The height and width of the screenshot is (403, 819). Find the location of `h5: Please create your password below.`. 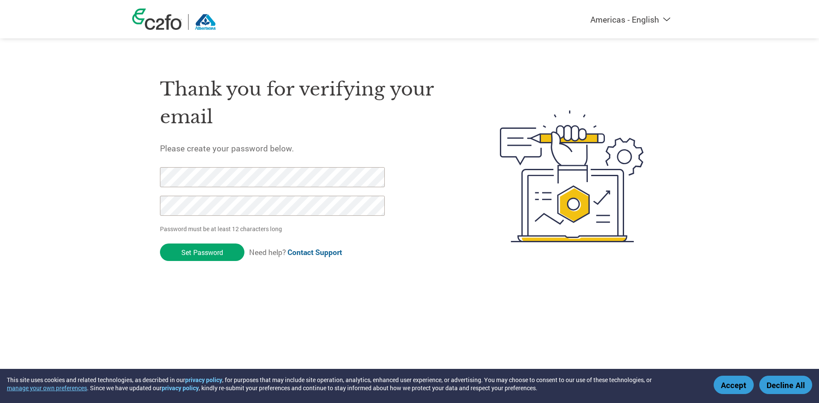

h5: Please create your password below. is located at coordinates (310, 148).